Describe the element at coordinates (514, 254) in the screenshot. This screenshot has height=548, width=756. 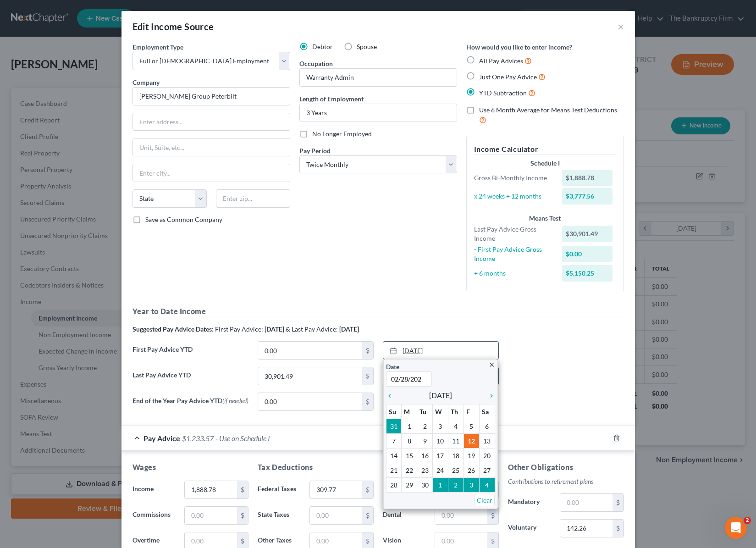
I see `div: - First Pay Advice Gross Income` at that location.